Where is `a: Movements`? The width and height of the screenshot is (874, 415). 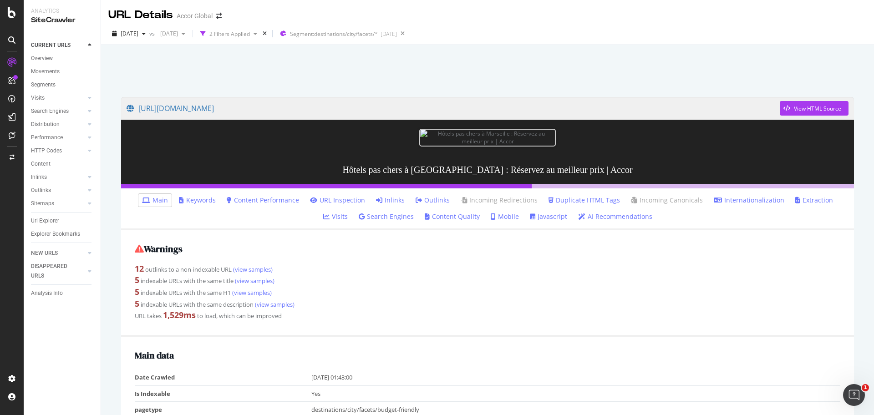 a: Movements is located at coordinates (62, 71).